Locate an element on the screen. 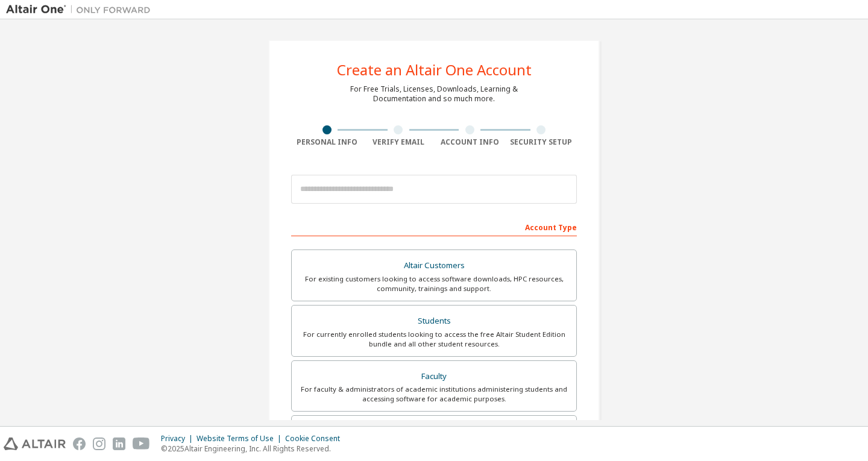 This screenshot has width=868, height=461. div: For existing customers looking to access software downloads, HPC resources, community, trainings ... is located at coordinates (434, 284).